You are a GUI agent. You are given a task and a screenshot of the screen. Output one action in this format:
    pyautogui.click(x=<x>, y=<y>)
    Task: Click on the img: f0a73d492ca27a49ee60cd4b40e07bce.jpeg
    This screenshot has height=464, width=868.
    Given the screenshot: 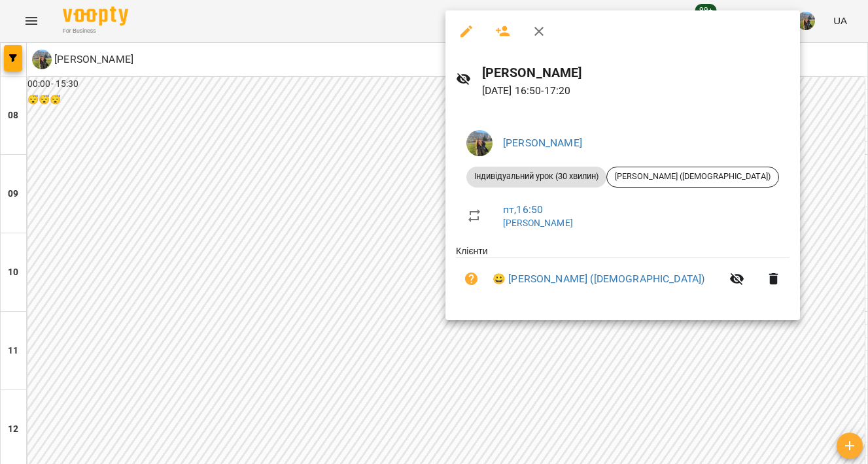 What is the action you would take?
    pyautogui.click(x=479, y=143)
    